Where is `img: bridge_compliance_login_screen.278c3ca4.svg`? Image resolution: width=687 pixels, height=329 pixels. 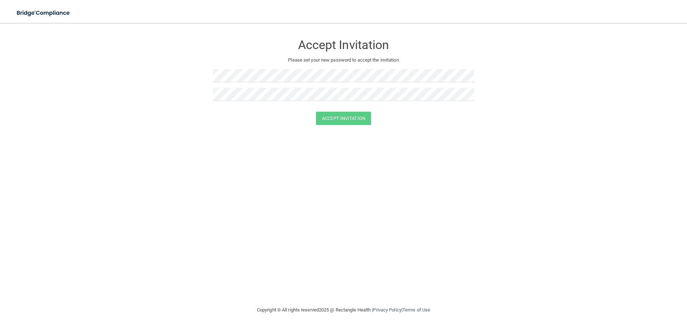 img: bridge_compliance_login_screen.278c3ca4.svg is located at coordinates (44, 13).